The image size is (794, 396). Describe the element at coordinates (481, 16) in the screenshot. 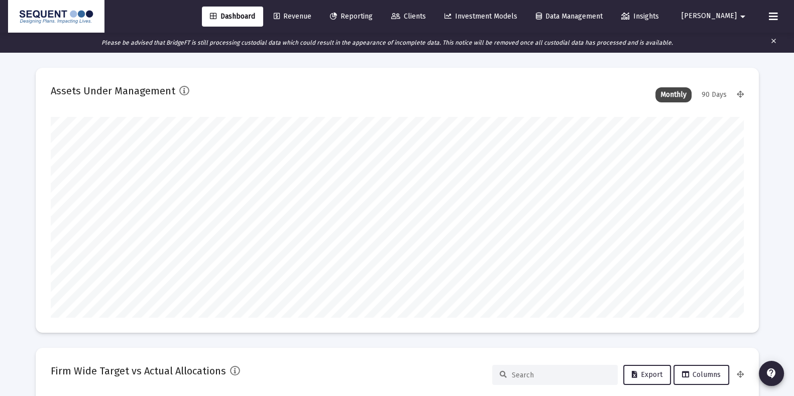

I see `span: Investment Models` at that location.